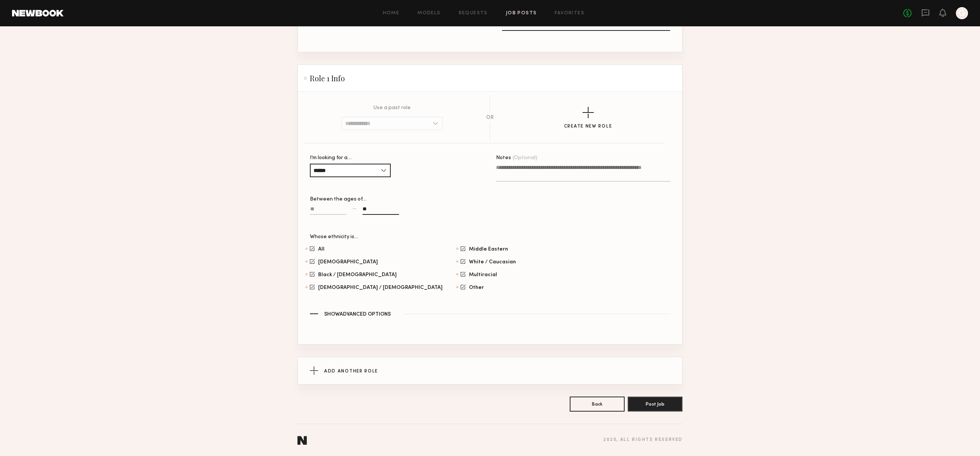 Image resolution: width=980 pixels, height=456 pixels. What do you see at coordinates (490, 237) in the screenshot?
I see `div: Whose ethnicity is…` at bounding box center [490, 237].